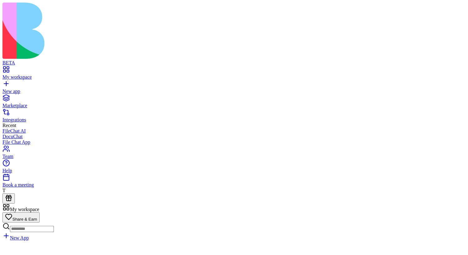 The height and width of the screenshot is (255, 468). What do you see at coordinates (234, 182) in the screenshot?
I see `a: Book a meeting` at bounding box center [234, 182].